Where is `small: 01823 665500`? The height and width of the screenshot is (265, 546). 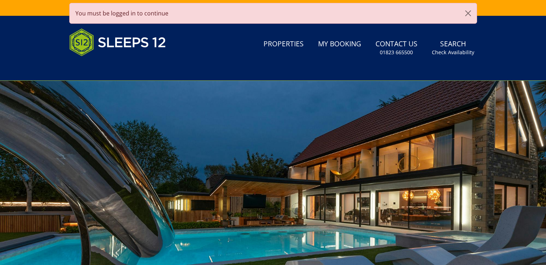 small: 01823 665500 is located at coordinates (396, 52).